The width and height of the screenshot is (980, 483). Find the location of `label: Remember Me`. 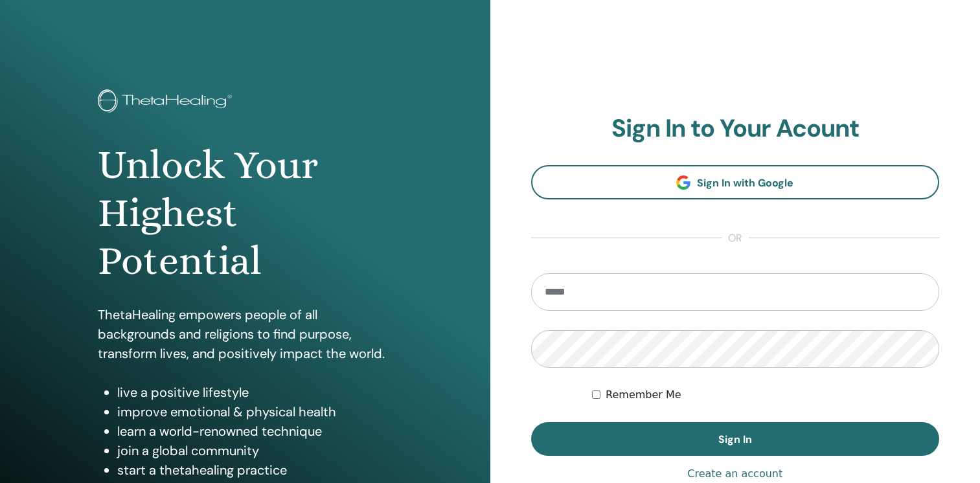

label: Remember Me is located at coordinates (643, 395).